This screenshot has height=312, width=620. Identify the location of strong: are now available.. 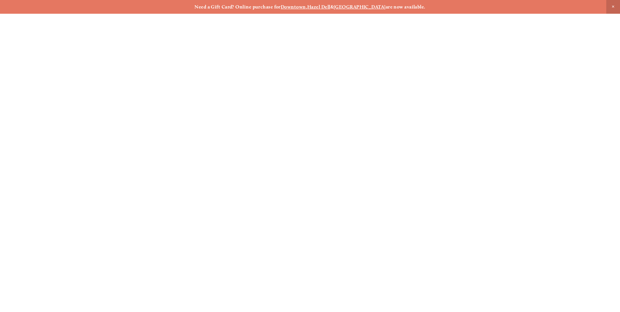
(406, 7).